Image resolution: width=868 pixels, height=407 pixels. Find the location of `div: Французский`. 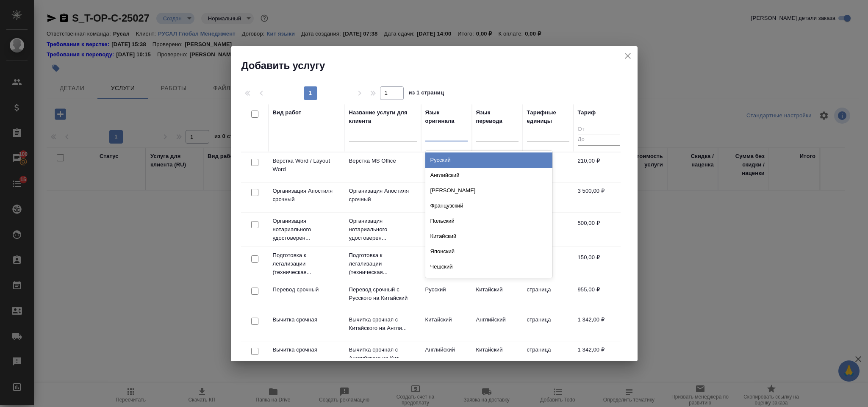

div: Французский is located at coordinates (489, 206).